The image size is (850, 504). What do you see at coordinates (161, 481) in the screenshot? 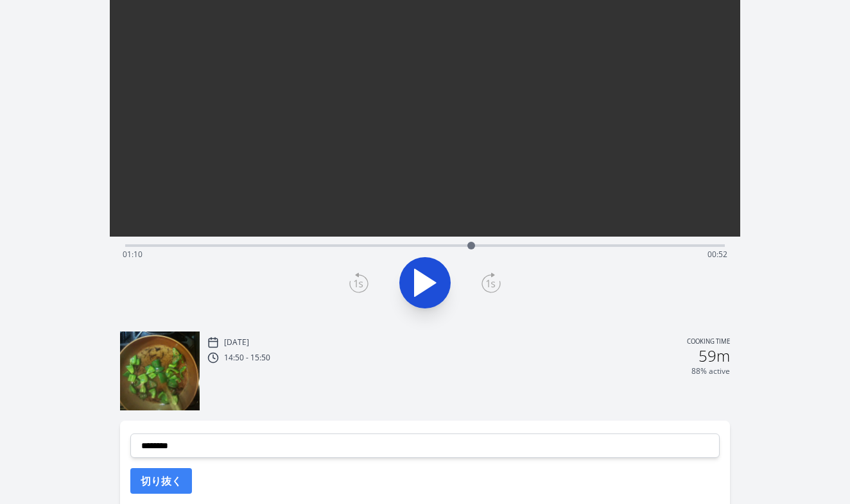
I see `button: 切り抜く` at bounding box center [161, 481].